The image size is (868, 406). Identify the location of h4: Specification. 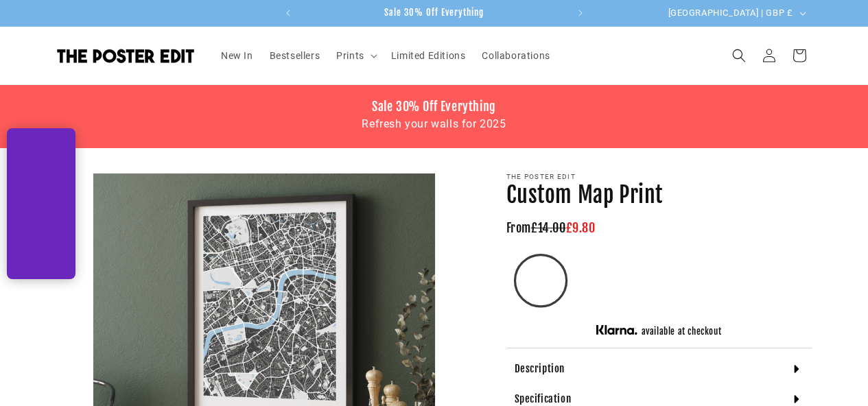
(543, 399).